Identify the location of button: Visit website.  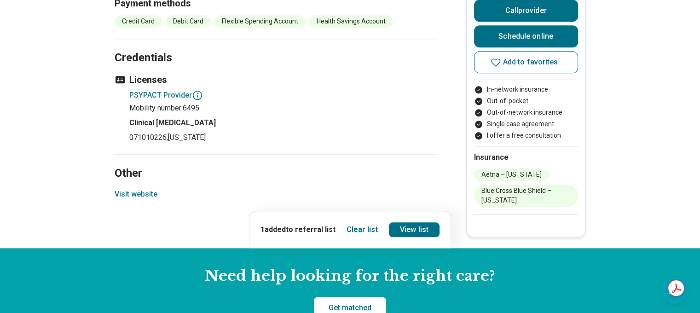
(136, 194).